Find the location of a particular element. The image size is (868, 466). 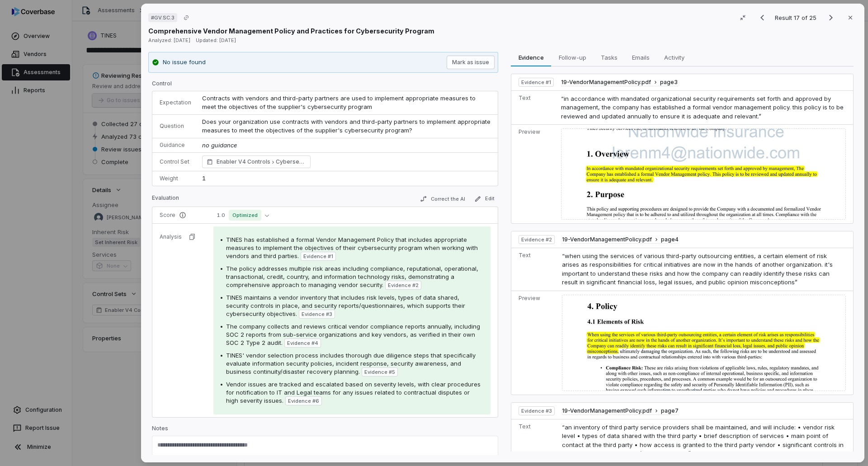

img: 1d67bc6fb2f44f4fba74aa40bedd1851_original.jpg_w1200.jpg is located at coordinates (703, 174).